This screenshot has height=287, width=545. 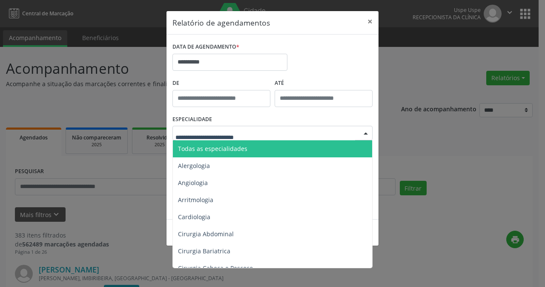 I want to click on label: De, so click(x=221, y=83).